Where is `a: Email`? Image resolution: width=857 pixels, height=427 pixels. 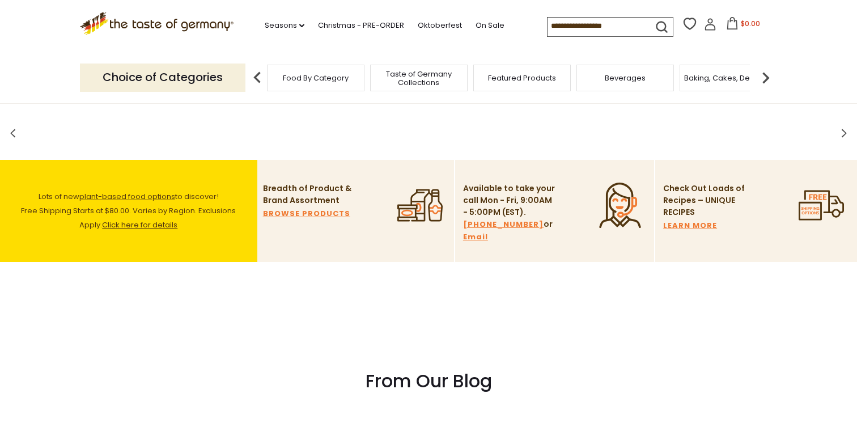 a: Email is located at coordinates (476, 237).